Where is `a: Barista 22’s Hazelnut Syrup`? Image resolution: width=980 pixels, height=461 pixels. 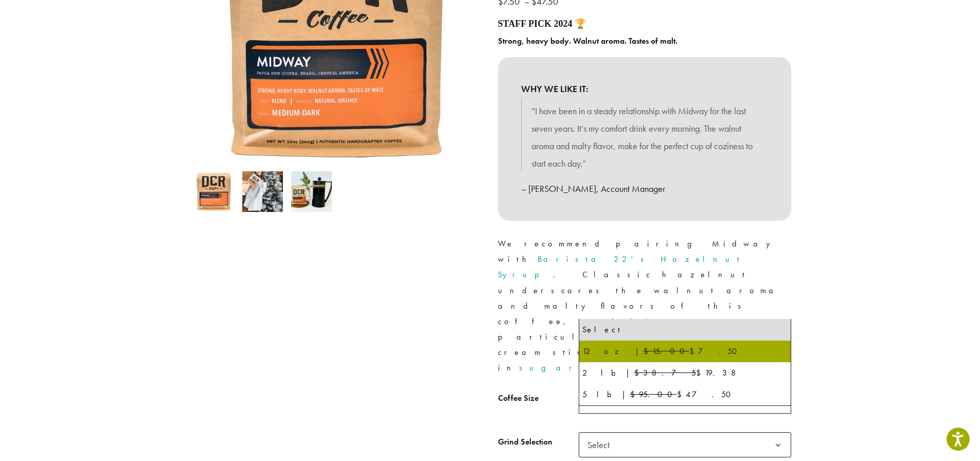 a: Barista 22’s Hazelnut Syrup is located at coordinates (620, 267).